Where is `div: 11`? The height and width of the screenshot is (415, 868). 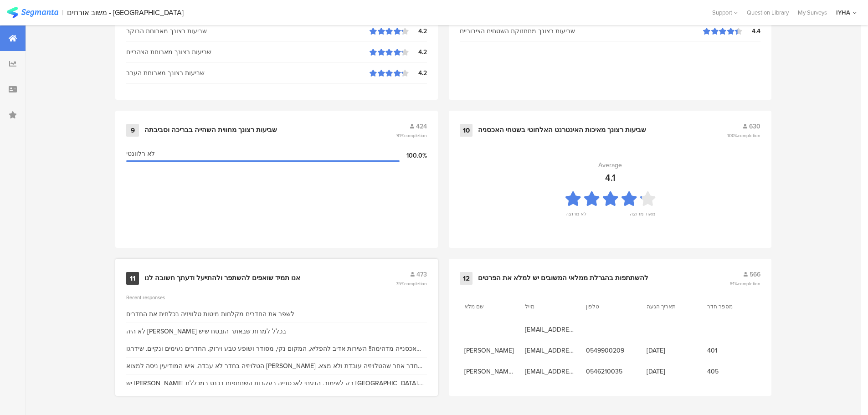 div: 11 is located at coordinates (133, 279).